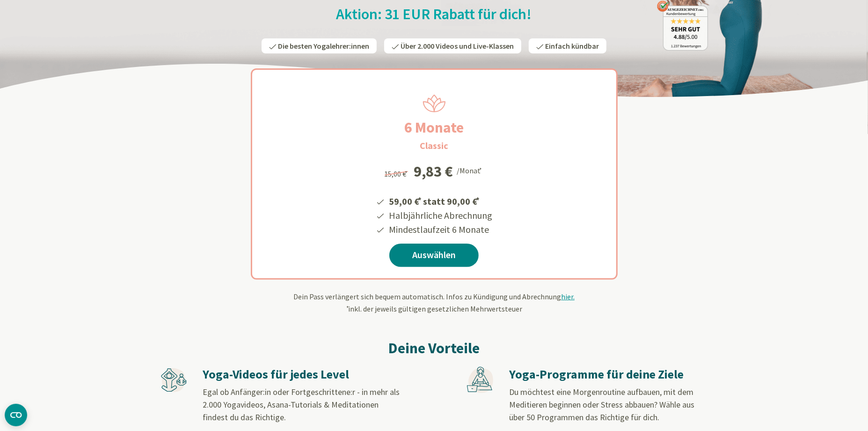  What do you see at coordinates (440, 229) in the screenshot?
I see `li: Mindestlaufzeit 6 Monate` at bounding box center [440, 229].